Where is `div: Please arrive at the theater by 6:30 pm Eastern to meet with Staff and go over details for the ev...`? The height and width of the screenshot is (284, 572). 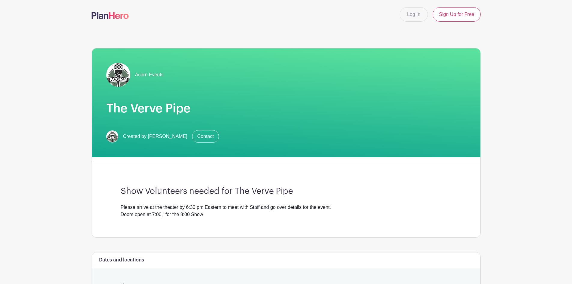
div: Please arrive at the theater by 6:30 pm Eastern to meet with Staff and go over details for the ev... is located at coordinates (286, 211).